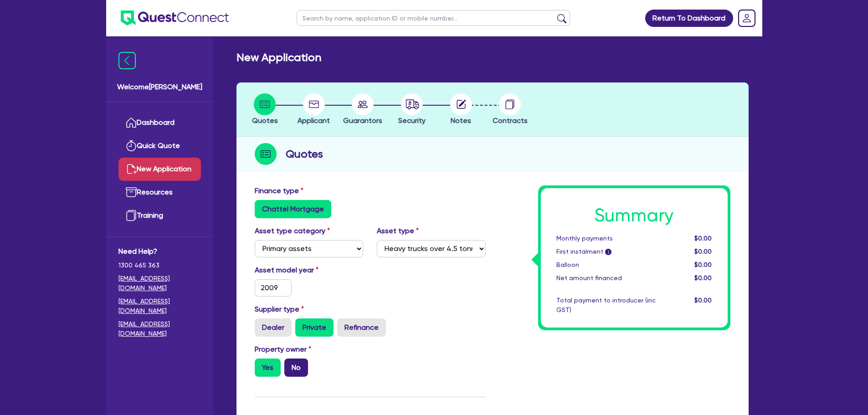 Image resolution: width=868 pixels, height=415 pixels. I want to click on span: Security, so click(412, 120).